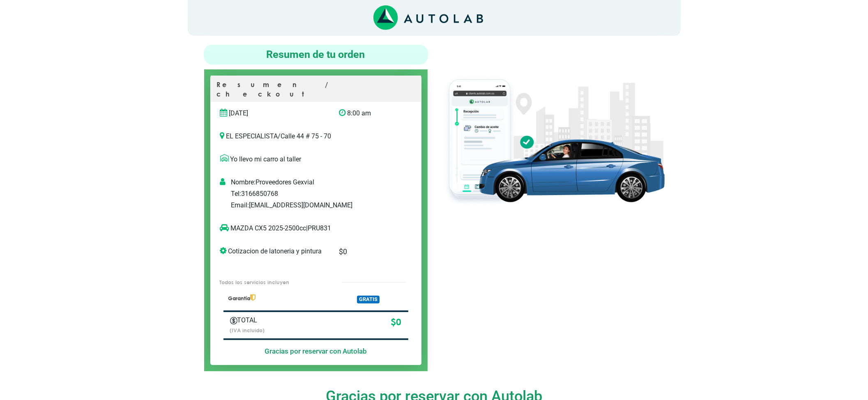 The height and width of the screenshot is (400, 868). I want to click on img: Autobooking-Iconos-23.png, so click(234, 321).